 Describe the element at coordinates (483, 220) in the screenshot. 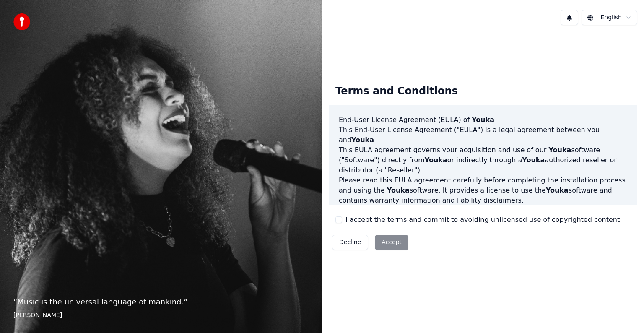

I see `label: I accept the terms and commit to avoiding unlicensed use of copyrighted content` at that location.